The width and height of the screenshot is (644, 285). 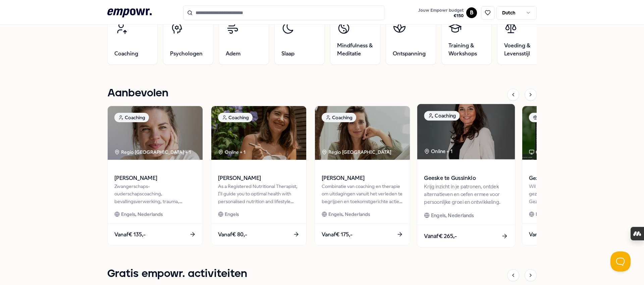 What do you see at coordinates (300, 39) in the screenshot?
I see `a: Slaap` at bounding box center [300, 39].